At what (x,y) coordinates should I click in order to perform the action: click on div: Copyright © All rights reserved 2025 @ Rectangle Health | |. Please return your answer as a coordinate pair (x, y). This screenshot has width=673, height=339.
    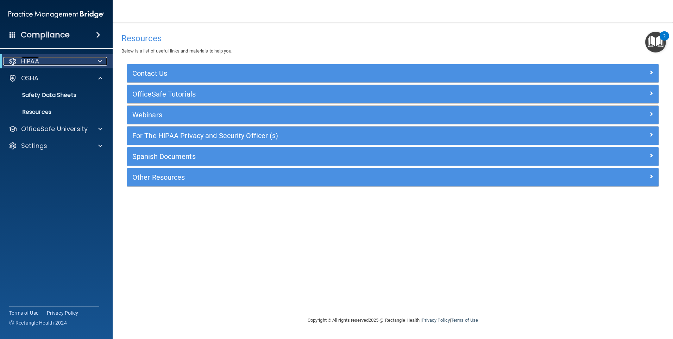
    Looking at the image, I should click on (393, 320).